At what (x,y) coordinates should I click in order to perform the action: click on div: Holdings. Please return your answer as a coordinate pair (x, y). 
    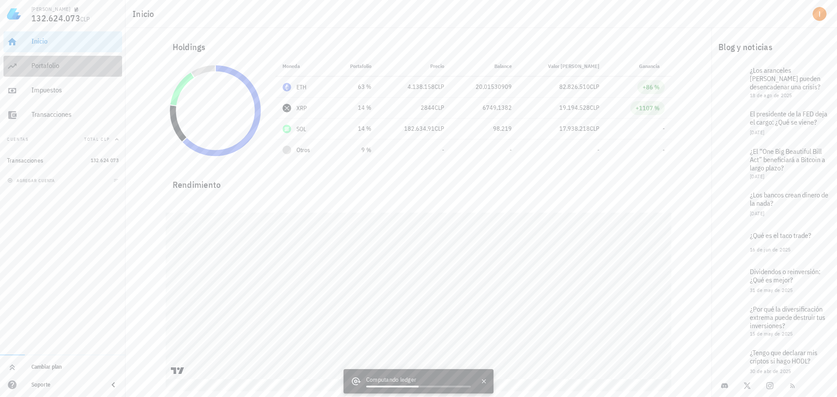
    Looking at the image, I should click on (418, 47).